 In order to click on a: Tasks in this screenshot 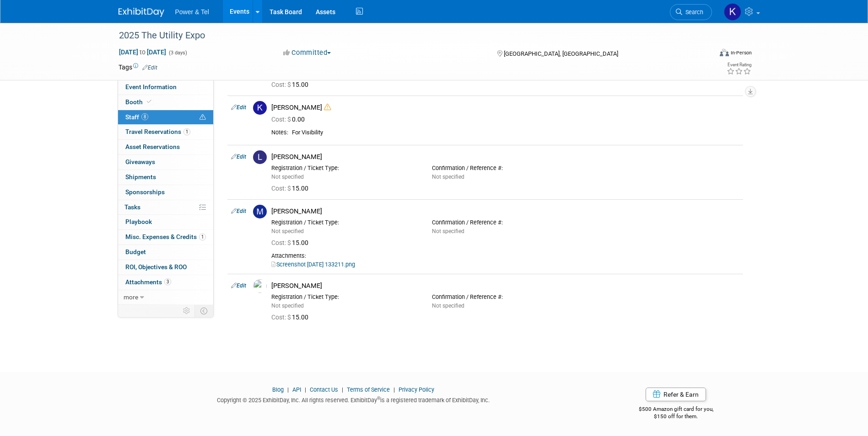, I will do `click(166, 207)`.